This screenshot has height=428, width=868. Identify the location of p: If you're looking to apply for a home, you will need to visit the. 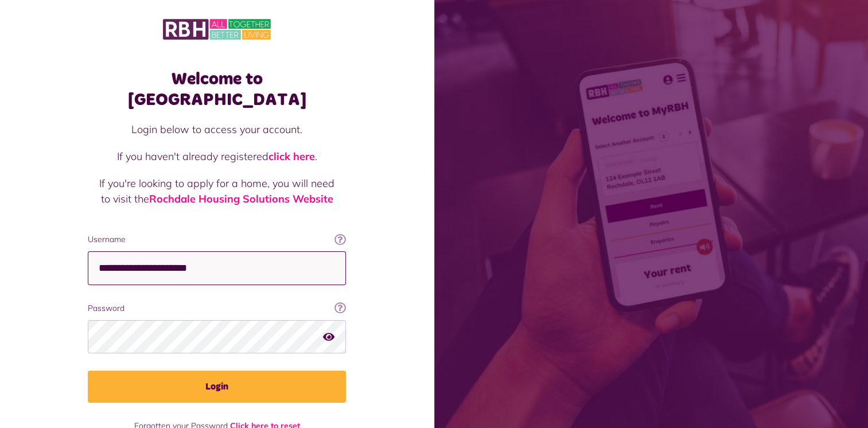
(217, 191).